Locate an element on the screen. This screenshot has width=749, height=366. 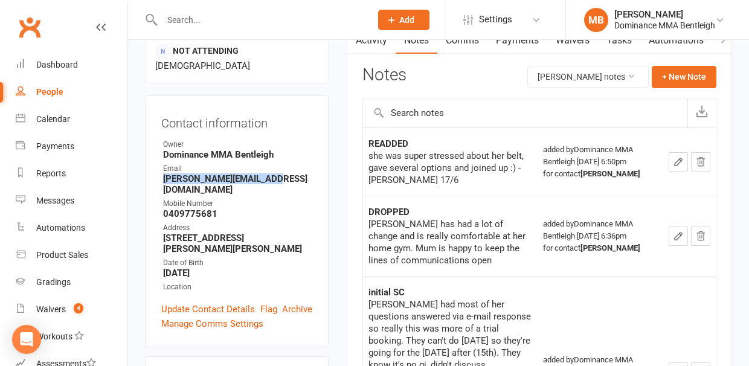
div: MB is located at coordinates (596, 20).